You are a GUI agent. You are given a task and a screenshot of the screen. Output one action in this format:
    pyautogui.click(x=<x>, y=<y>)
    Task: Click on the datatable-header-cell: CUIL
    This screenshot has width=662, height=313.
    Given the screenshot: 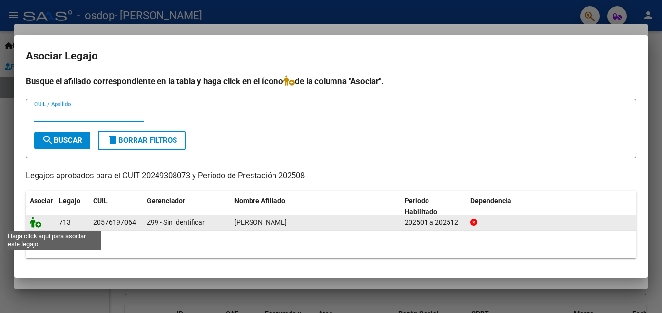 What is the action you would take?
    pyautogui.click(x=116, y=207)
    